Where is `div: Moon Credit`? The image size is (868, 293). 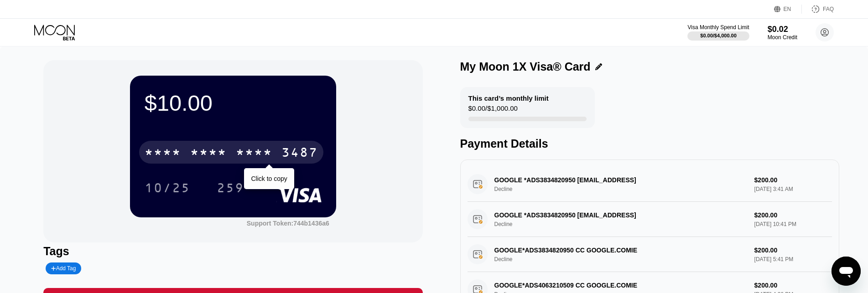
div: Moon Credit is located at coordinates (782, 37).